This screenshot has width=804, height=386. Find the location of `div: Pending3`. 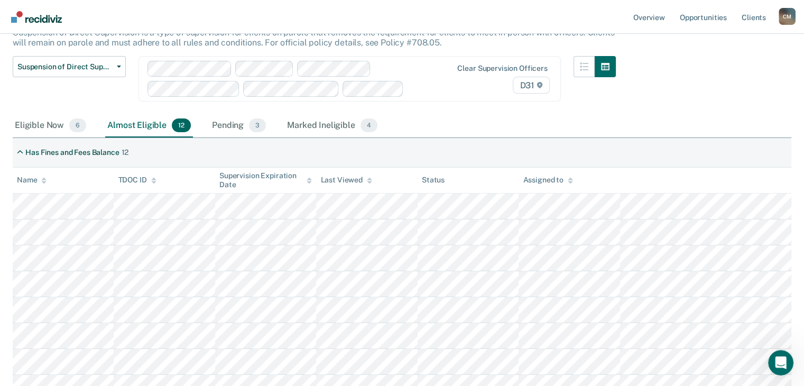

div: Pending3 is located at coordinates (239, 126).